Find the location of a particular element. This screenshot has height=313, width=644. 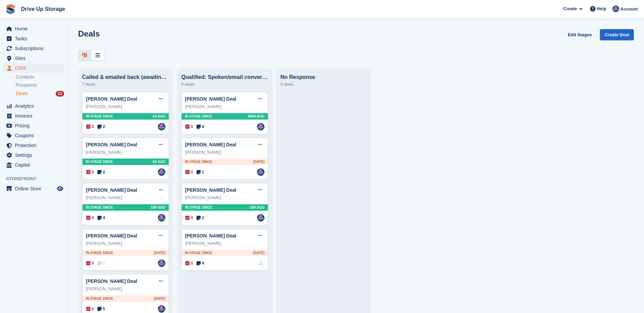

span: Storefront is located at coordinates (37, 179).